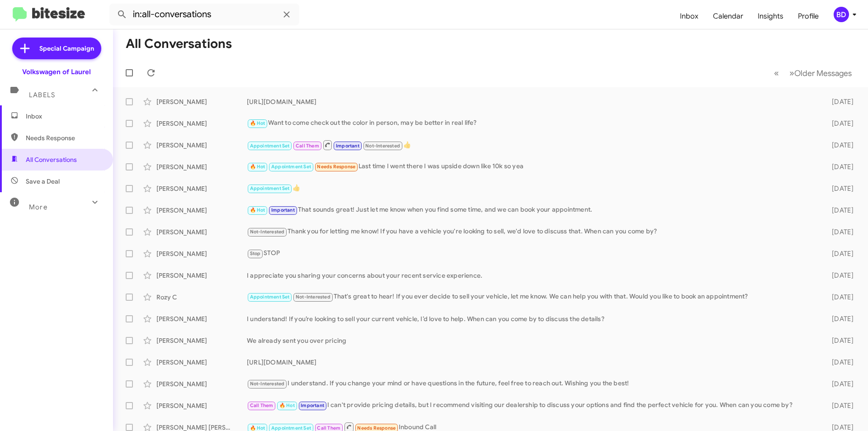 This screenshot has width=868, height=431. What do you see at coordinates (532, 166) in the screenshot?
I see `div: Last time I went there I was upside down like 10k so yea` at bounding box center [532, 166].